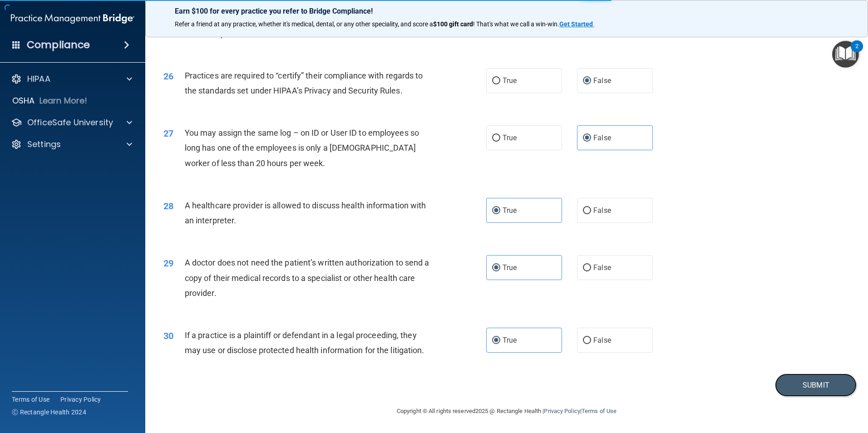  Describe the element at coordinates (816, 385) in the screenshot. I see `button: Submit` at that location.